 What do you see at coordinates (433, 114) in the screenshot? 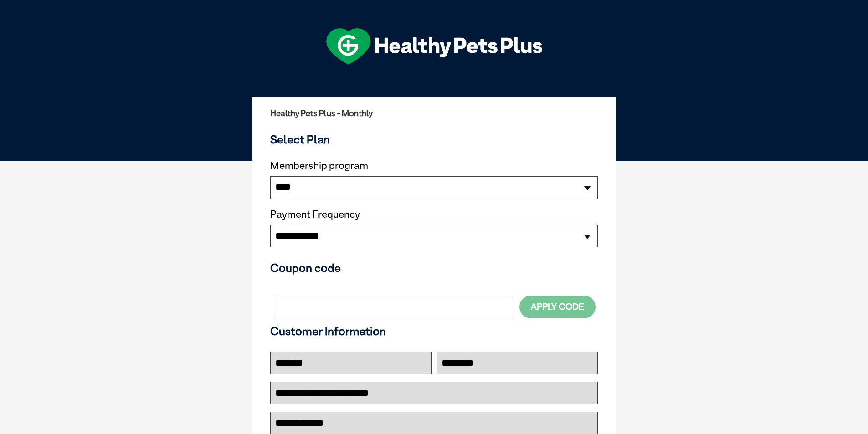
I see `h2: Healthy Pets Plus - Monthly` at bounding box center [433, 114].